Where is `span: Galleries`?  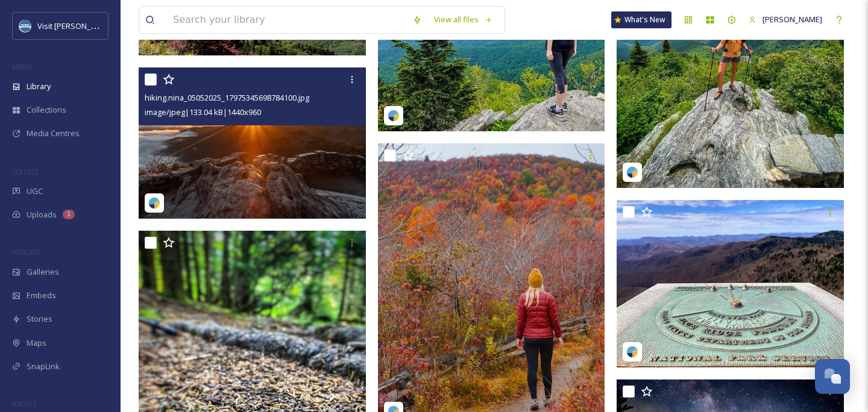 span: Galleries is located at coordinates (43, 272).